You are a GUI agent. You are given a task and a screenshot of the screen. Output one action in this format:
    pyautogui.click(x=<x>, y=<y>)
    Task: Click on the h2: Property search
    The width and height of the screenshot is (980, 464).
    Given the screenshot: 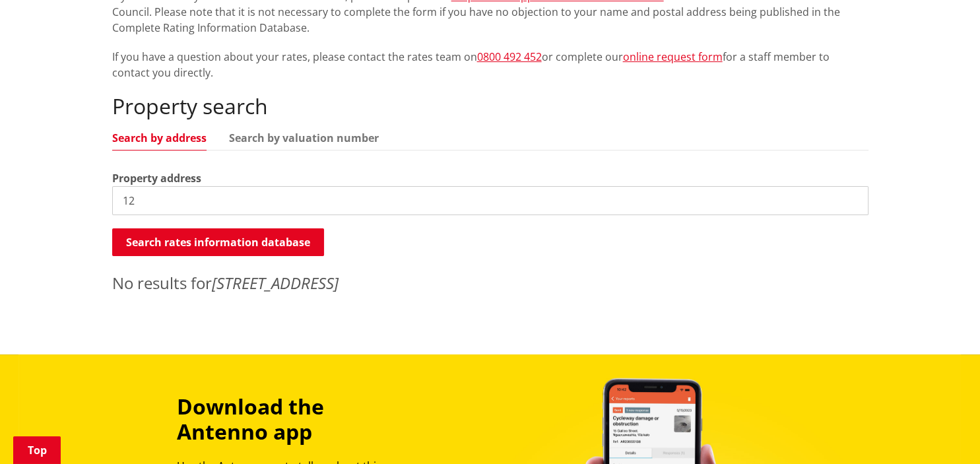 What is the action you would take?
    pyautogui.click(x=490, y=106)
    